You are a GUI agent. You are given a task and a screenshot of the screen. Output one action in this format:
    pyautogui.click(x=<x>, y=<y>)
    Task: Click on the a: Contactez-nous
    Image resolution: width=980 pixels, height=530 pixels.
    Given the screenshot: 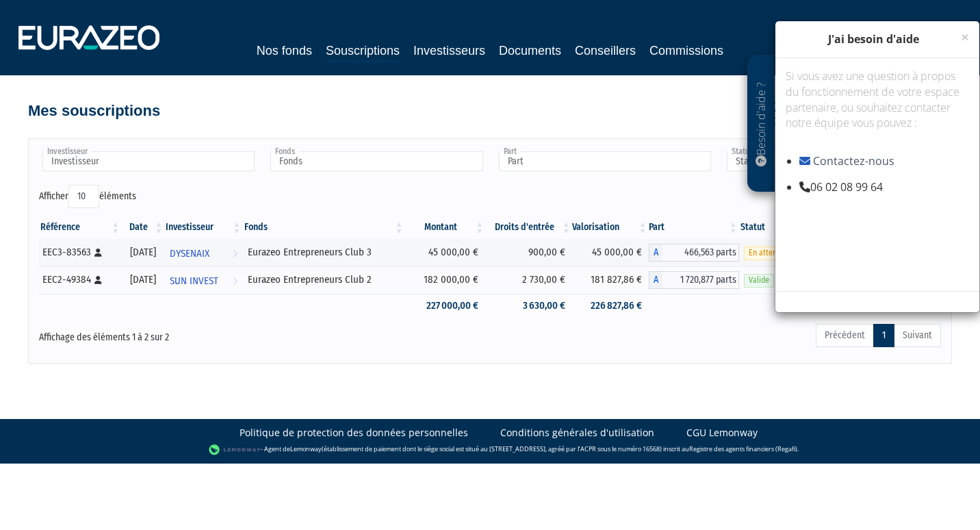 What is the action you would take?
    pyautogui.click(x=853, y=161)
    